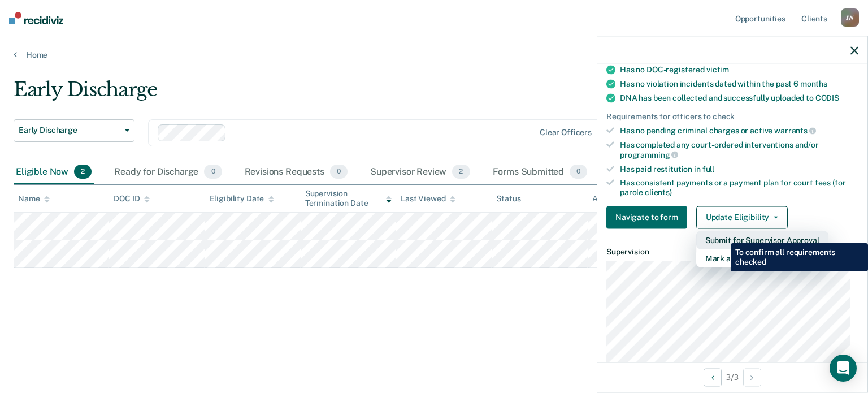 The height and width of the screenshot is (393, 868). Describe the element at coordinates (649, 154) in the screenshot. I see `span: programming` at that location.